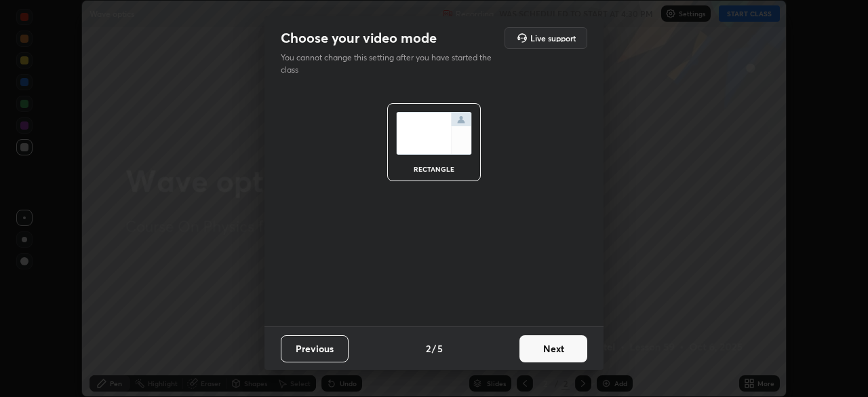 This screenshot has width=868, height=397. I want to click on h4: 5, so click(440, 348).